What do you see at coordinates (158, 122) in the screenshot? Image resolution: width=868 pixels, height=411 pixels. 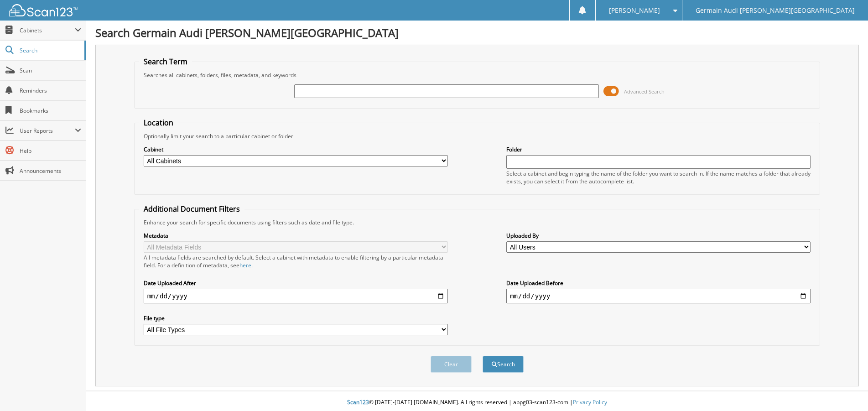 I see `legend: Location` at bounding box center [158, 122].